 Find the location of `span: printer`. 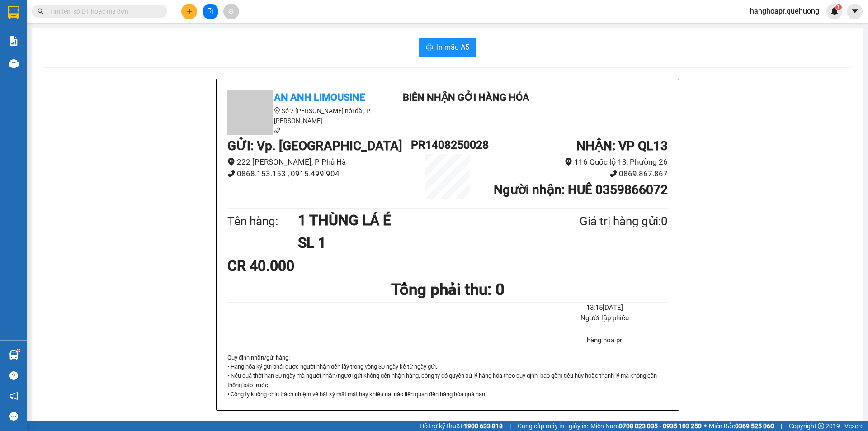

span: printer is located at coordinates (429, 48).